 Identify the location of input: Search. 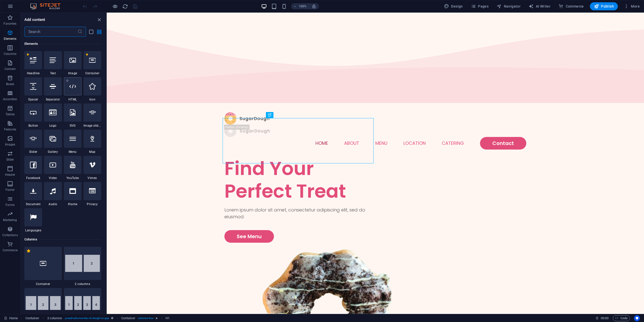
(51, 32).